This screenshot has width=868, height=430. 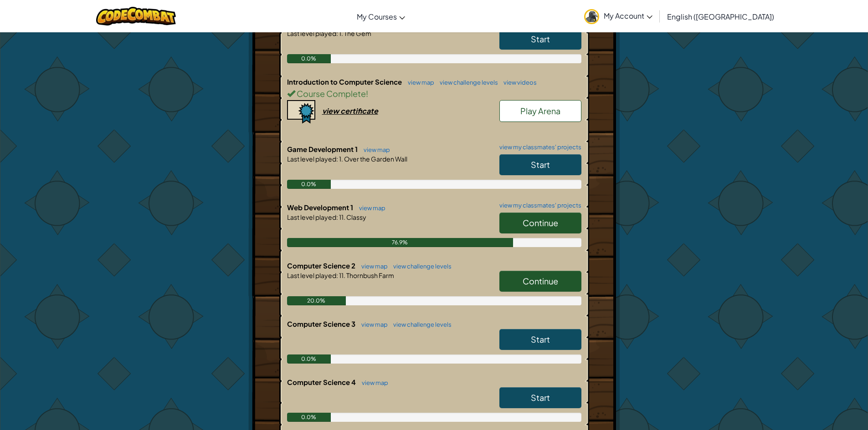 What do you see at coordinates (323, 149) in the screenshot?
I see `span: Game Development 1` at bounding box center [323, 149].